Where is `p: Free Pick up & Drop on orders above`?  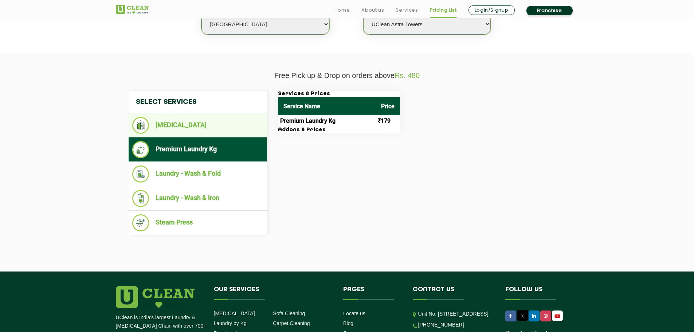
p: Free Pick up & Drop on orders above is located at coordinates (347, 75).